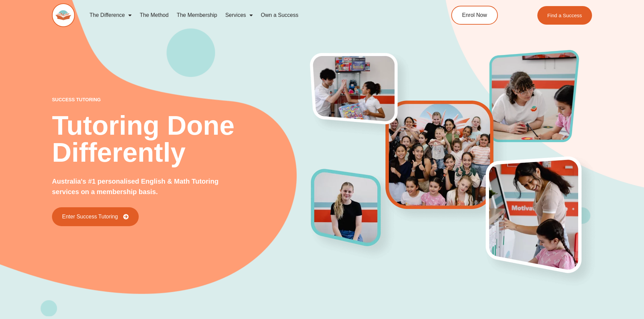 The image size is (644, 319). What do you see at coordinates (564, 15) in the screenshot?
I see `a: Find a Success` at bounding box center [564, 15].